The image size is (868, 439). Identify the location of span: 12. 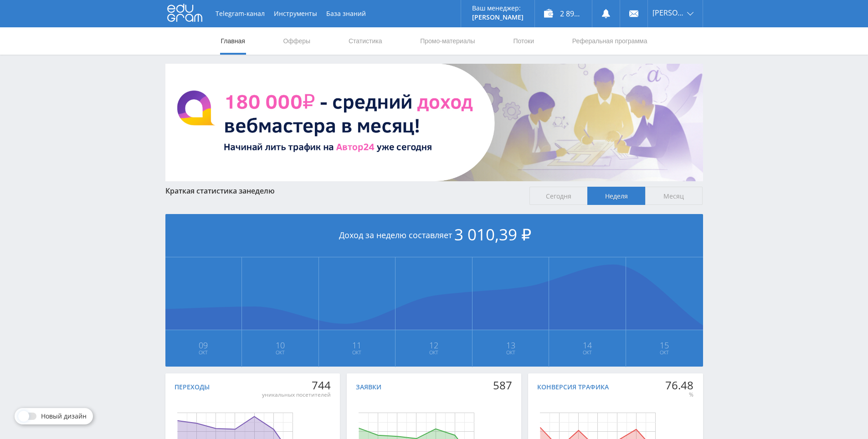
(434, 345).